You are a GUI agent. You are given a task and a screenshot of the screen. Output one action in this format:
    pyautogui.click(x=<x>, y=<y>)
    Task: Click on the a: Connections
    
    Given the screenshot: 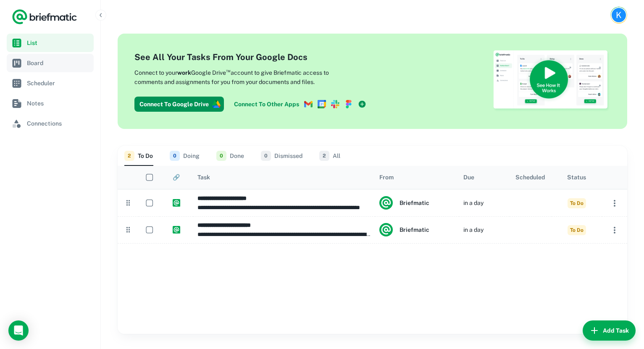 What is the action you would take?
    pyautogui.click(x=50, y=123)
    